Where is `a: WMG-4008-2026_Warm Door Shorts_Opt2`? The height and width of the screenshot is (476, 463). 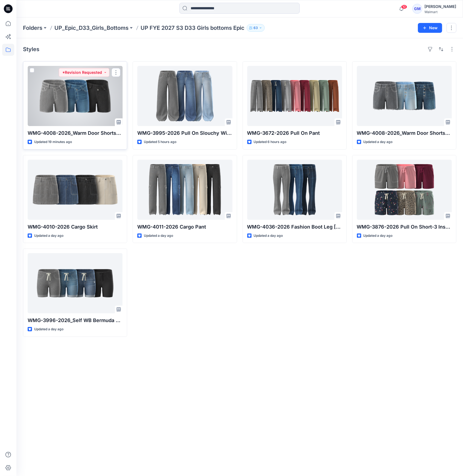 a: WMG-4008-2026_Warm Door Shorts_Opt2 is located at coordinates (75, 96).